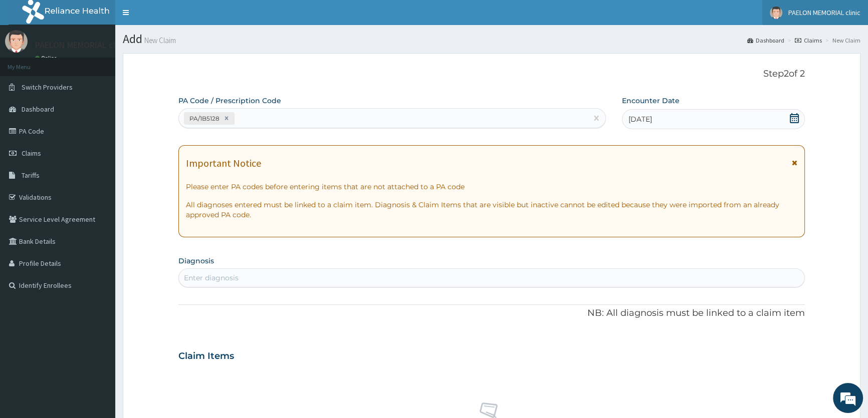  What do you see at coordinates (766, 40) in the screenshot?
I see `a: Dashboard` at bounding box center [766, 40].